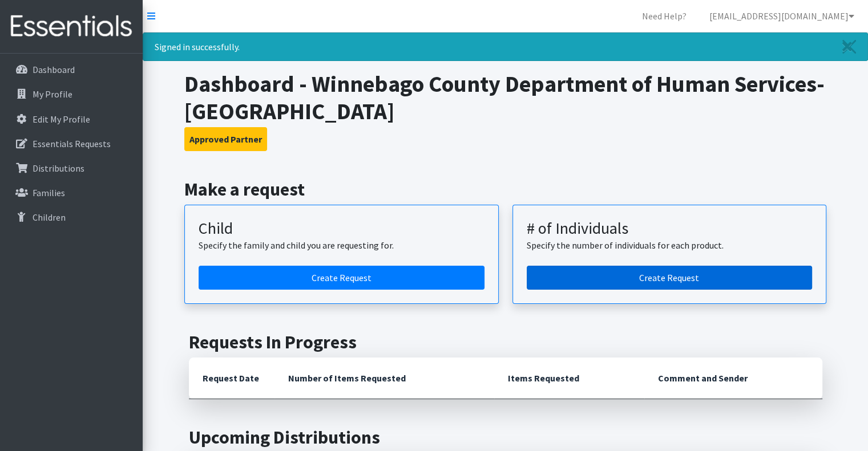 The image size is (868, 451). I want to click on h2: Upcoming Distributions, so click(506, 437).